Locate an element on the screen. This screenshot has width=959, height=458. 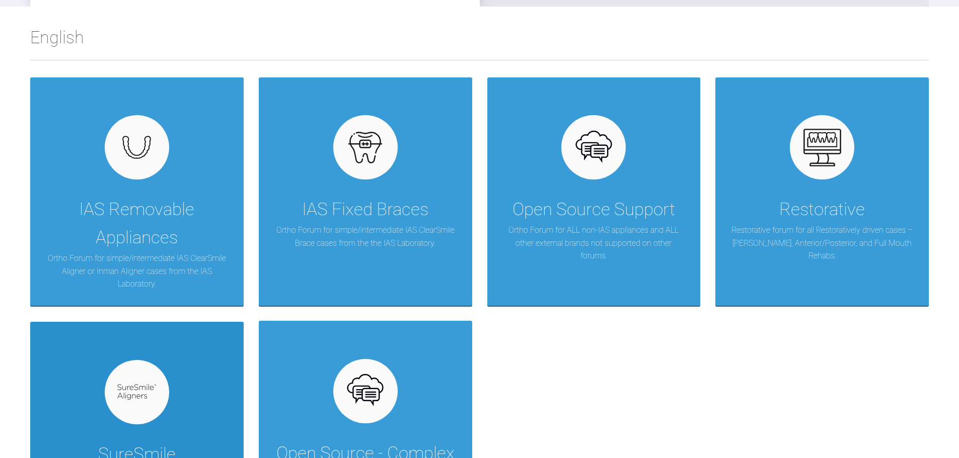
img: removables.927eaa4e.svg is located at coordinates (136, 147).